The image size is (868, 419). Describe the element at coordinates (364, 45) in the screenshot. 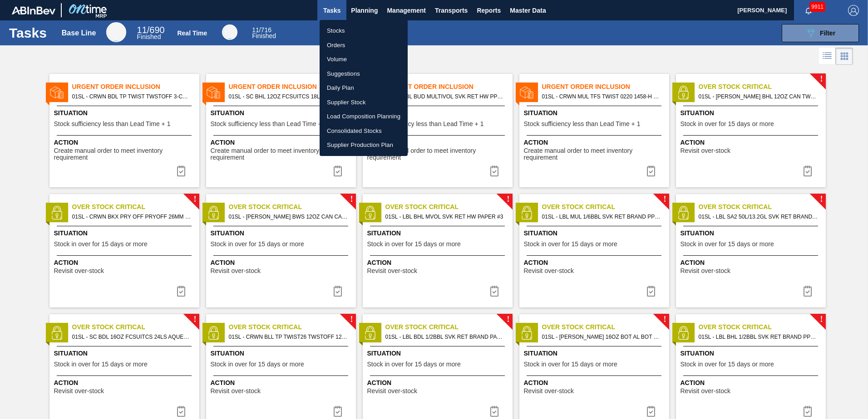

I see `li: Orders` at that location.